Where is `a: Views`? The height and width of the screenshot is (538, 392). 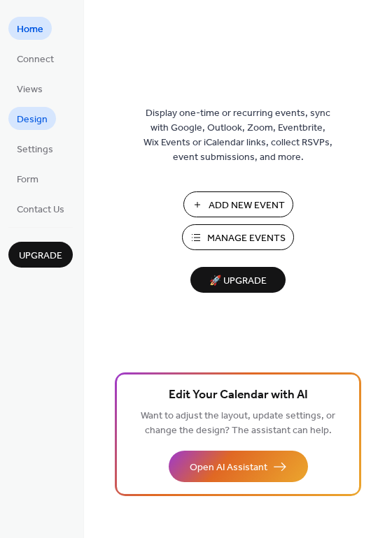
a: Views is located at coordinates (30, 88).